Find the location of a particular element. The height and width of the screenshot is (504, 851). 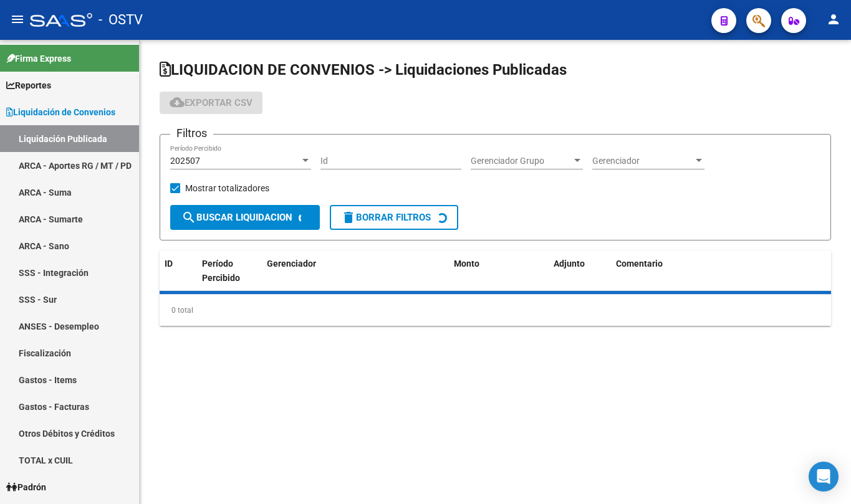

span: Firma Express is located at coordinates (39, 59).